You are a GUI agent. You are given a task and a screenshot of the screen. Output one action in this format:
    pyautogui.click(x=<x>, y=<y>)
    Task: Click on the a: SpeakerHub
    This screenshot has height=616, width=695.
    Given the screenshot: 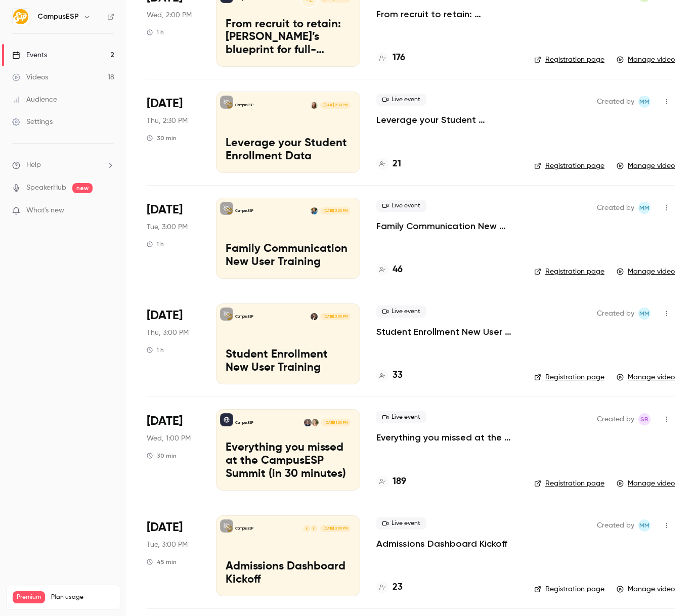 What is the action you would take?
    pyautogui.click(x=46, y=188)
    